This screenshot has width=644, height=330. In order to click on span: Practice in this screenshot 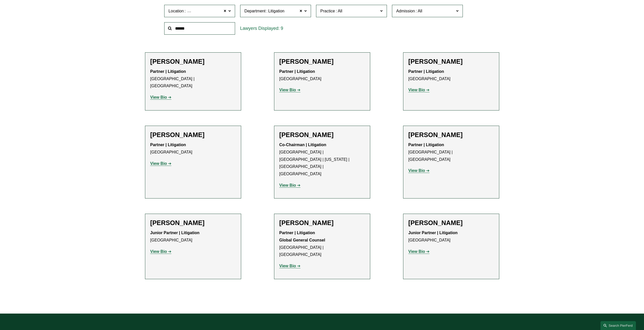, I will do `click(328, 11)`.